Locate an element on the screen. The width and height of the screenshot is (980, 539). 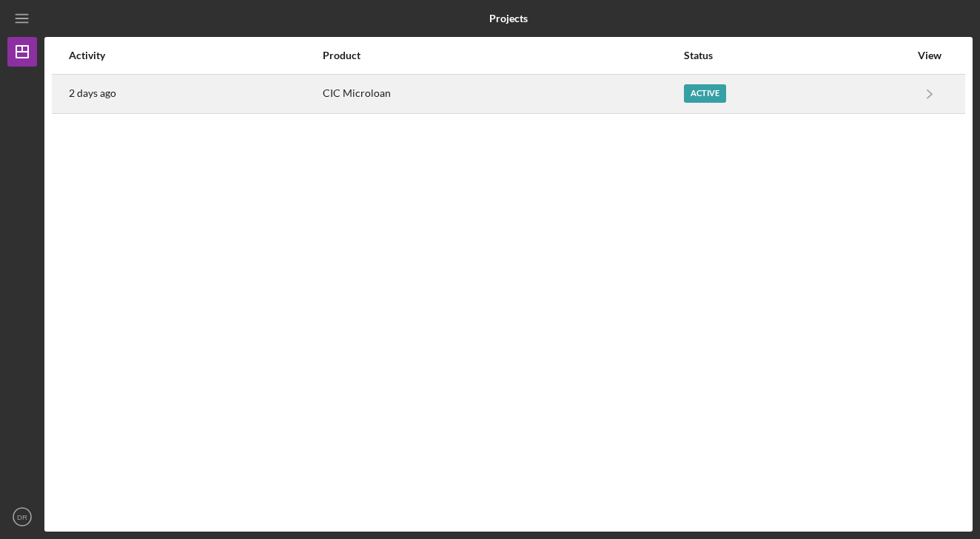
div: Product is located at coordinates (503, 55).